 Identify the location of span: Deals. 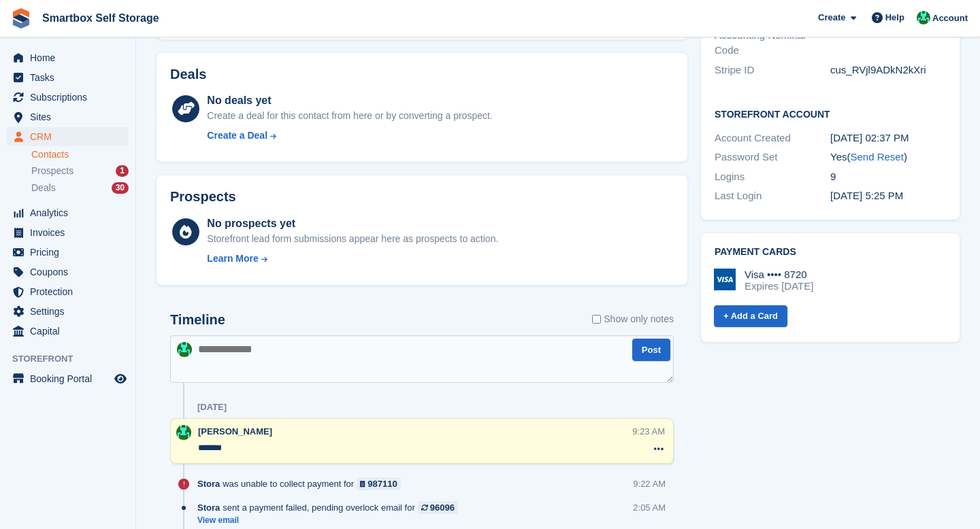
(43, 188).